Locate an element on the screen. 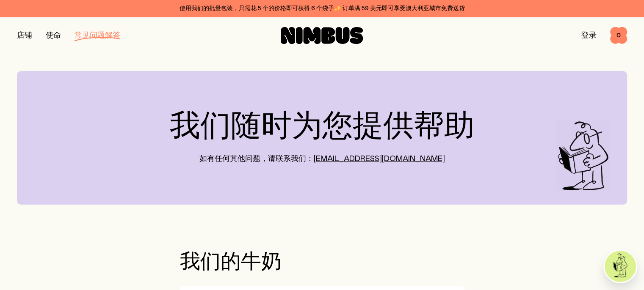 The height and width of the screenshot is (290, 644). font: 0 is located at coordinates (619, 35).